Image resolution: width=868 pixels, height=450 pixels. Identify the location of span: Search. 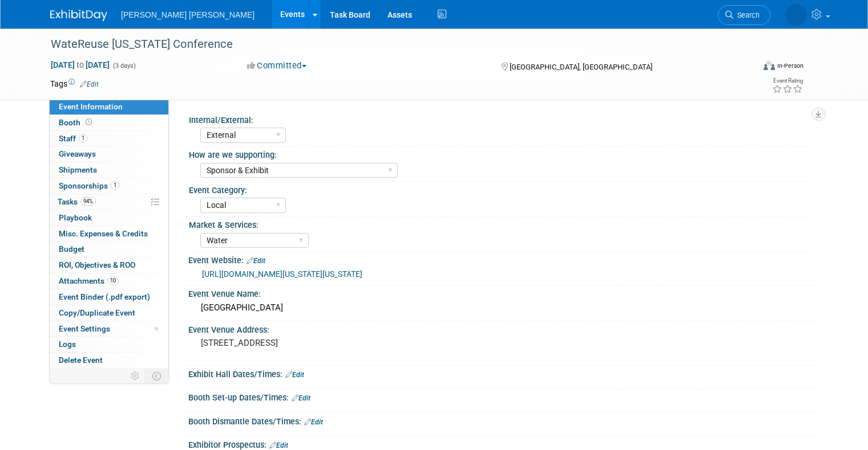
(746, 15).